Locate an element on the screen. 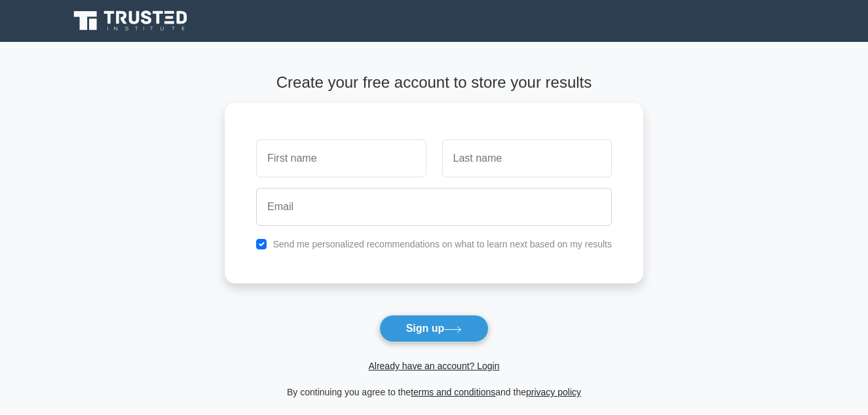  input: First name is located at coordinates (340, 158).